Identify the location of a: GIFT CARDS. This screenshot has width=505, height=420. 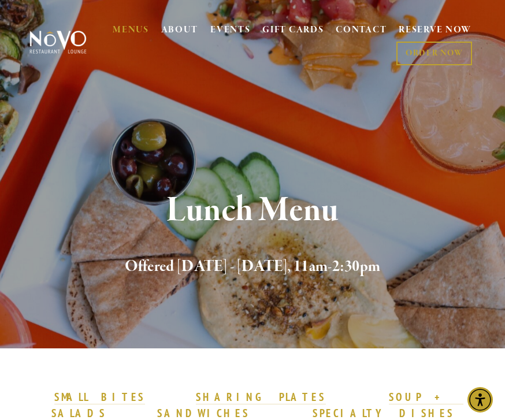
(293, 31).